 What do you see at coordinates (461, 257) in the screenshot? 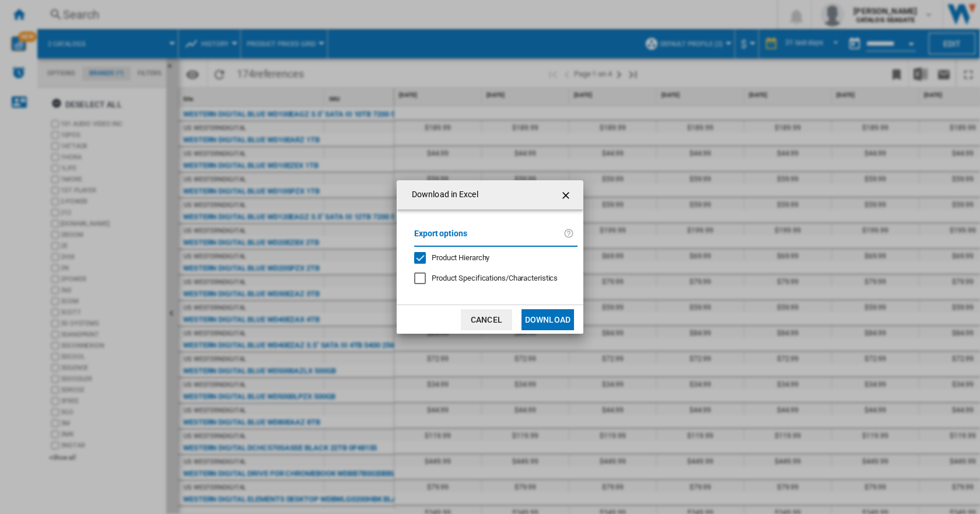
I see `span: Product Hierarchy` at bounding box center [461, 257].